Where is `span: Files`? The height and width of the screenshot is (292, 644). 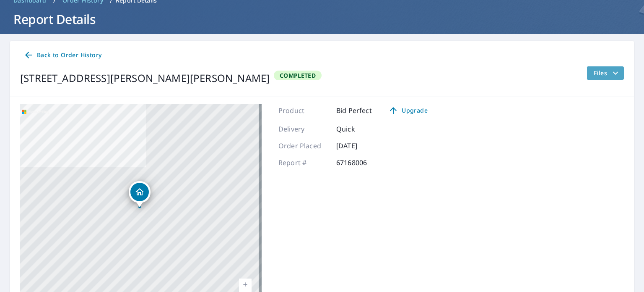 span: Files is located at coordinates (607, 73).